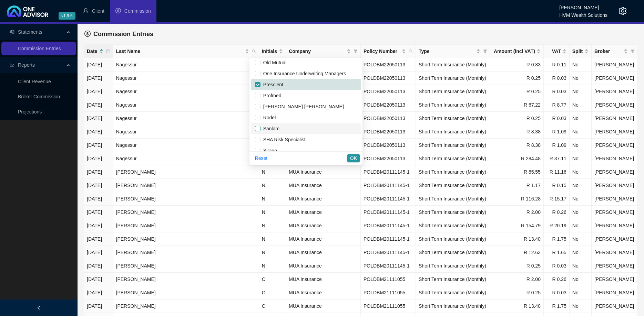 The height and width of the screenshot is (316, 644). Describe the element at coordinates (557, 158) in the screenshot. I see `td: R 37.11` at that location.